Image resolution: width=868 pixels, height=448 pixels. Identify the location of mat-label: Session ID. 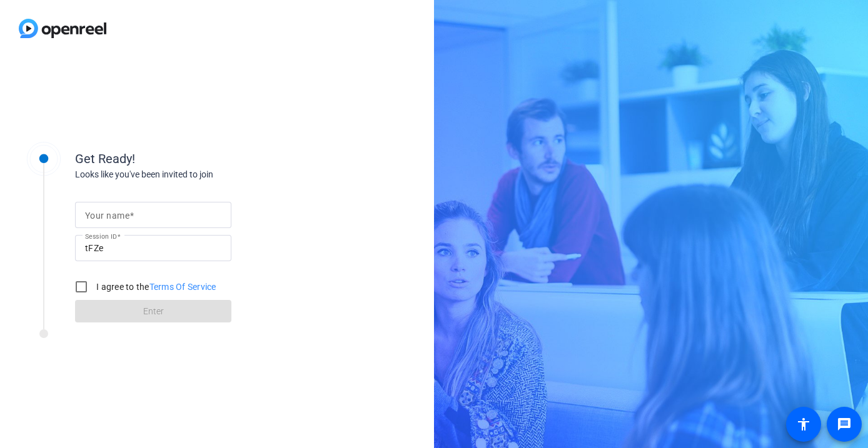
(101, 236).